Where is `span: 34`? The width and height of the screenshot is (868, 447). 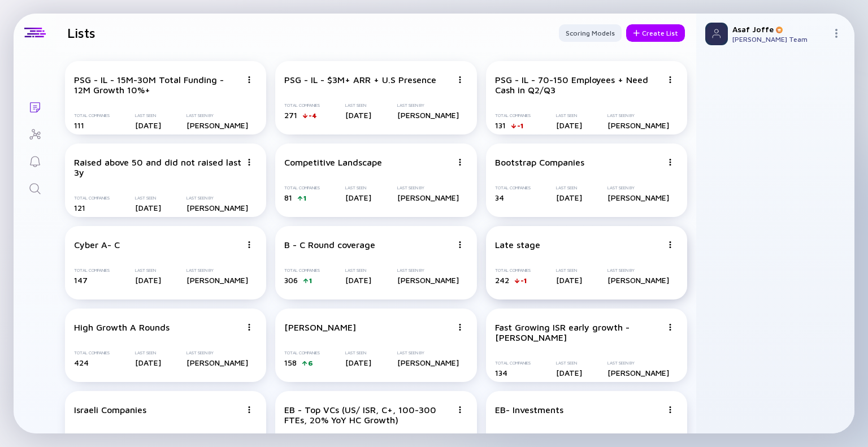 span: 34 is located at coordinates (500, 197).